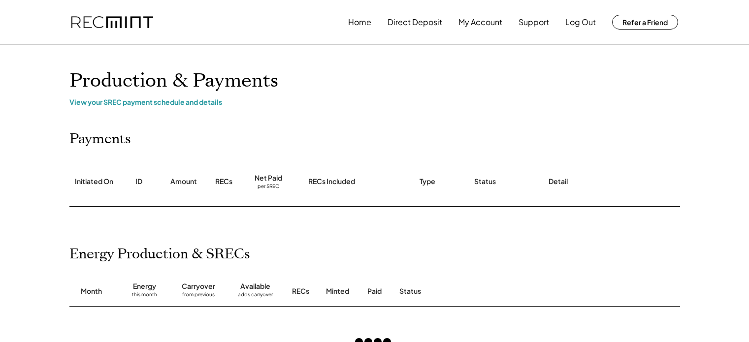 This screenshot has width=749, height=342. I want to click on div: from previous, so click(198, 296).